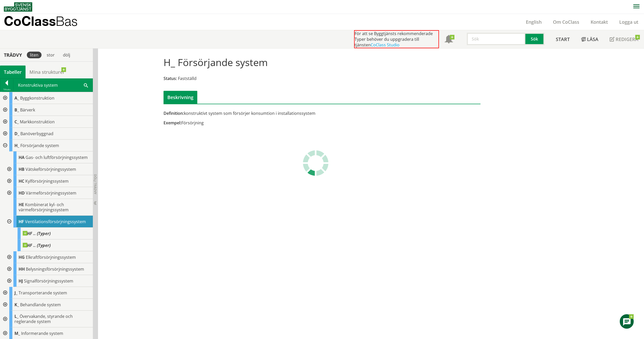  I want to click on img: Svensk Byggtjänst, so click(18, 7).